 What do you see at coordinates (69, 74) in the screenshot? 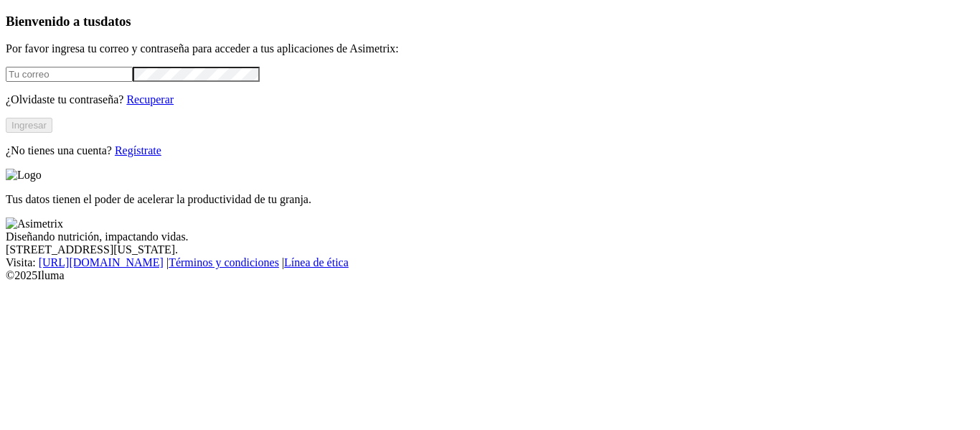
I see `input: Tu correo` at bounding box center [69, 74].